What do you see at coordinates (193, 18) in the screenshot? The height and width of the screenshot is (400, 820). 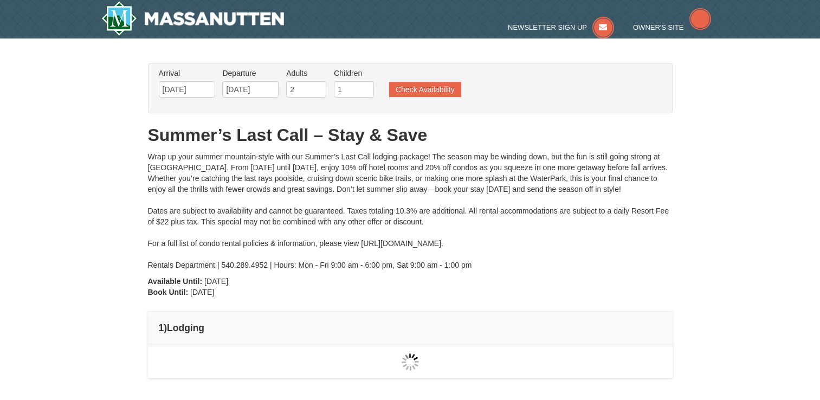 I see `a: Massanutten Resort` at bounding box center [193, 18].